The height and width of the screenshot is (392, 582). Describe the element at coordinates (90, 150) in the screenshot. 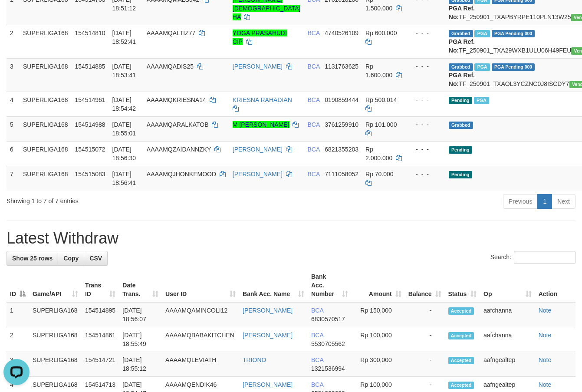

I see `span: 154515072` at that location.